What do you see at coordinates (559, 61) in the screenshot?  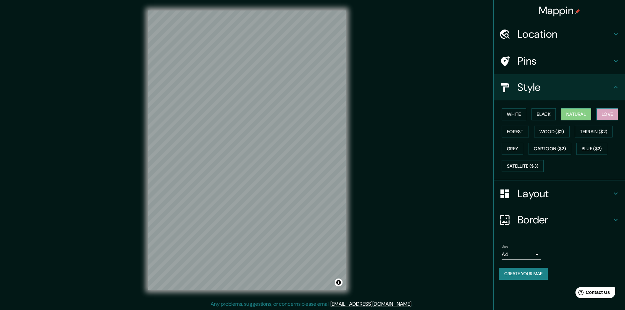 I see `div: Pins` at bounding box center [559, 61].